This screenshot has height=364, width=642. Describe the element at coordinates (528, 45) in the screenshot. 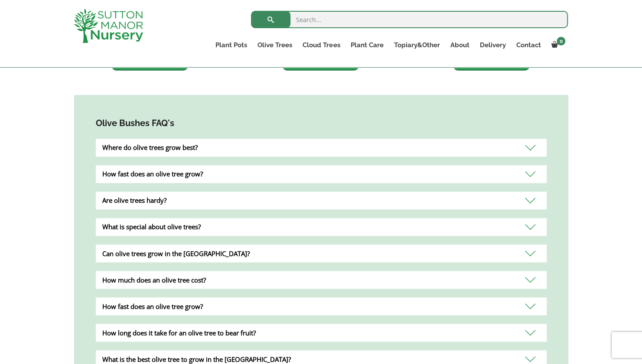

I see `a: Contact` at that location.